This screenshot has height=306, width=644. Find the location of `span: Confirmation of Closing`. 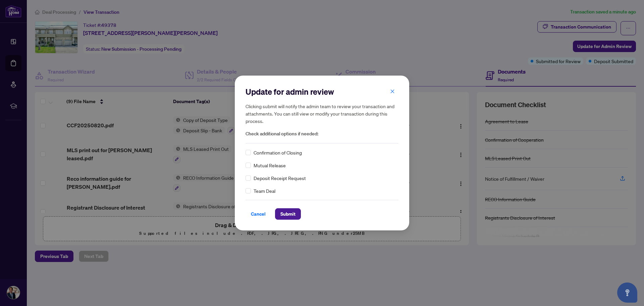

span: Confirmation of Closing is located at coordinates (278, 152).